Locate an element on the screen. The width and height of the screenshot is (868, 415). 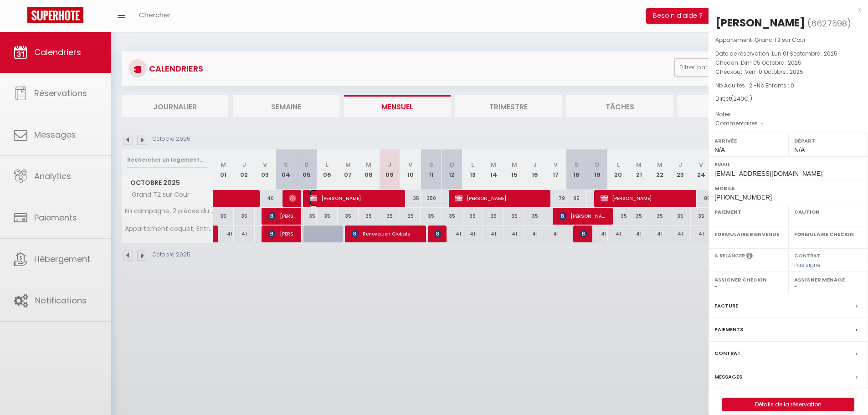
p: Checkout : is located at coordinates (788, 72).